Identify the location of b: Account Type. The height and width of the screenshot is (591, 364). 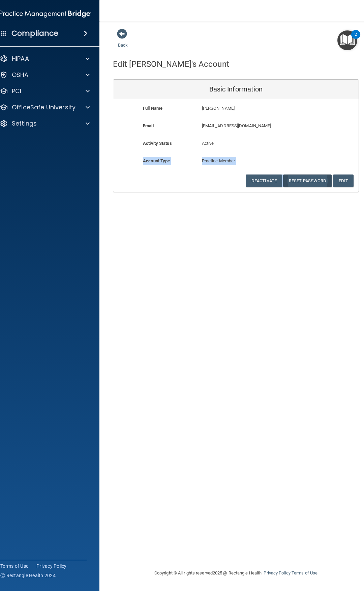
(156, 161).